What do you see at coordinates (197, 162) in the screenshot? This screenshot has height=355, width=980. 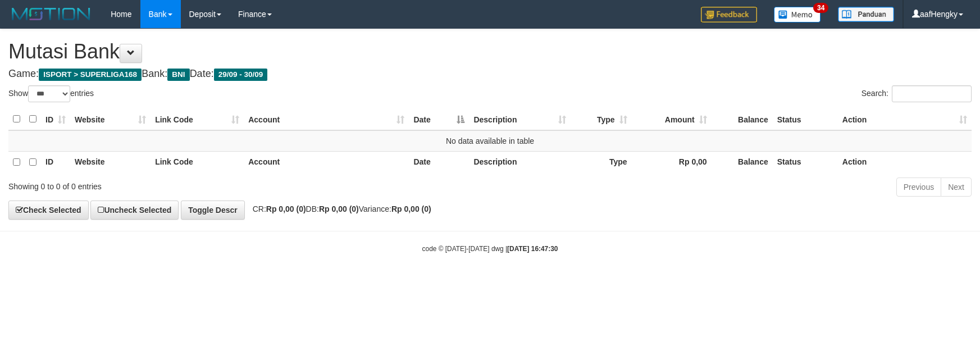 I see `th: Link Code` at bounding box center [197, 162].